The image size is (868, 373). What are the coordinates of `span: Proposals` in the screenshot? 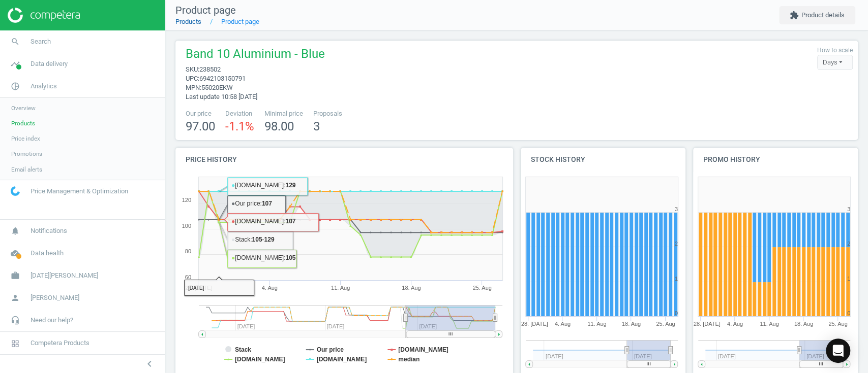 It's located at (328, 114).